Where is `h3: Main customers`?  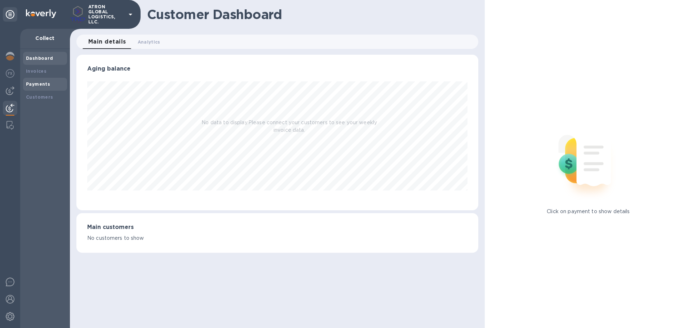
h3: Main customers is located at coordinates (277, 227).